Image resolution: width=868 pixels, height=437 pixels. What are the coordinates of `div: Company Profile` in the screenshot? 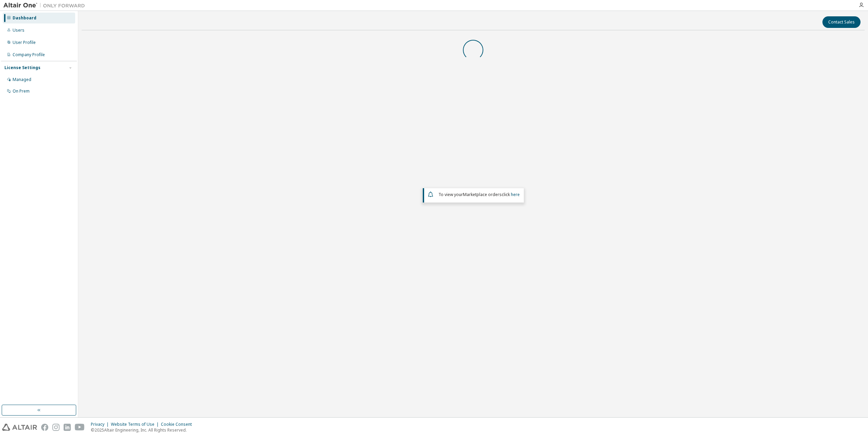 It's located at (29, 55).